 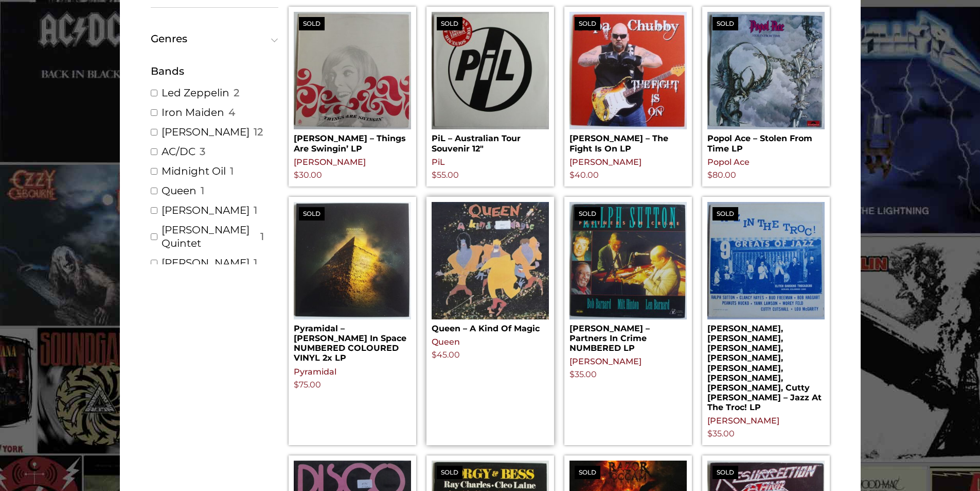 I want to click on img: Queen – A Kind Of Magic, so click(x=491, y=261).